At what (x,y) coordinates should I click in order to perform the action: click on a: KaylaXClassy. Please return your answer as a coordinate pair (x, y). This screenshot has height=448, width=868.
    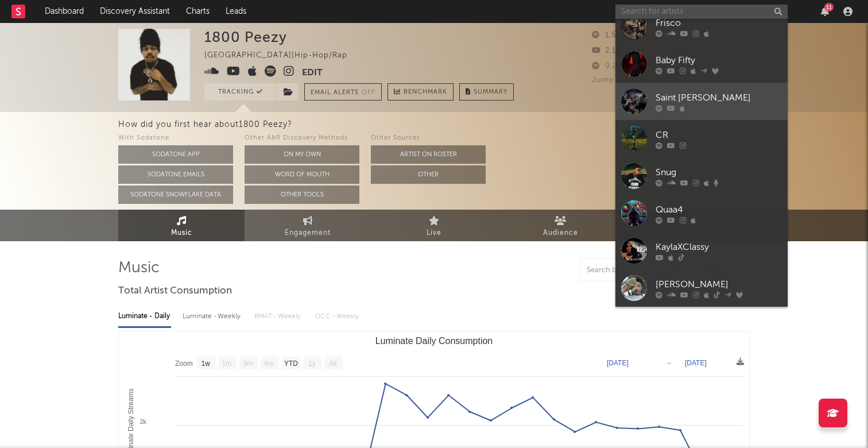
    Looking at the image, I should click on (701, 250).